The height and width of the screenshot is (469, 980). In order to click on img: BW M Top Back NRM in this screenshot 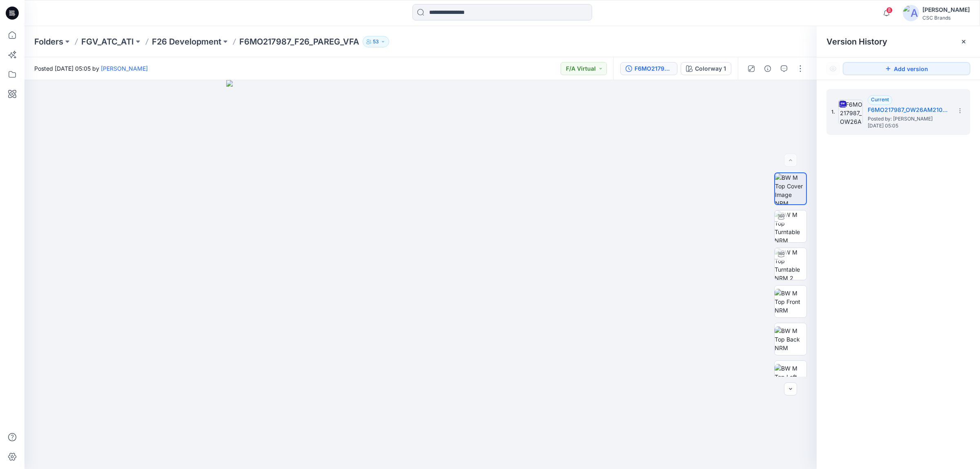, I will do `click(791, 339)`.